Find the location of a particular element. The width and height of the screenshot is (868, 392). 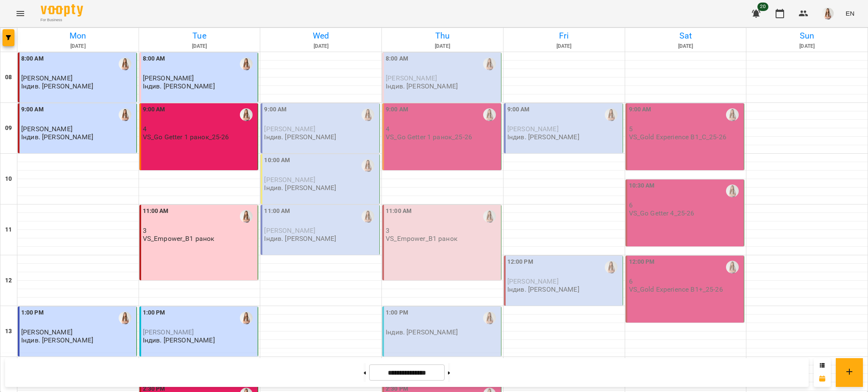

span: For Business is located at coordinates (62, 20).